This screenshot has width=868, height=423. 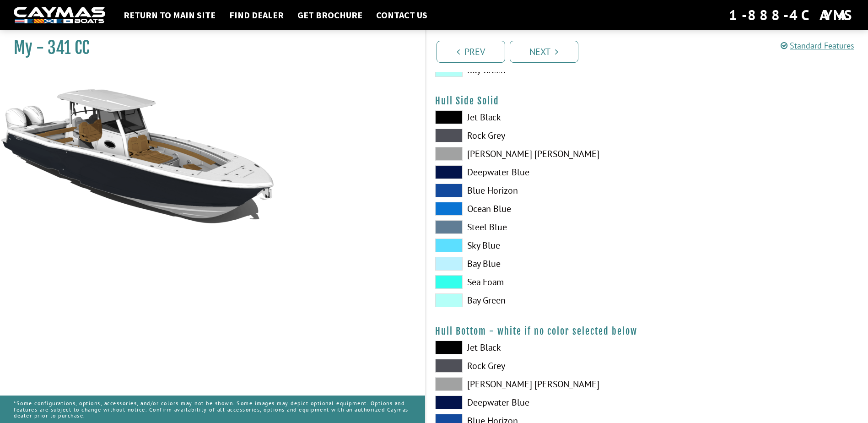 What do you see at coordinates (544, 51) in the screenshot?
I see `a: Next` at bounding box center [544, 51].